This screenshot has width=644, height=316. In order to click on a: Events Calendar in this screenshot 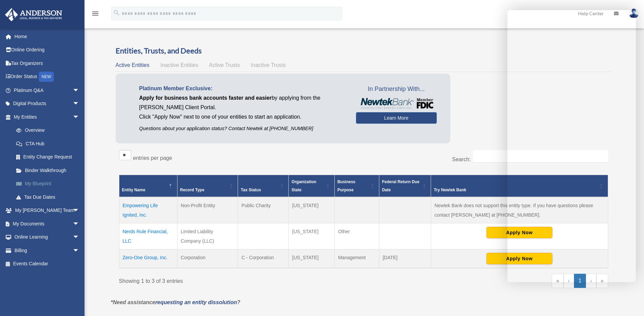, I will do `click(47, 264)`.